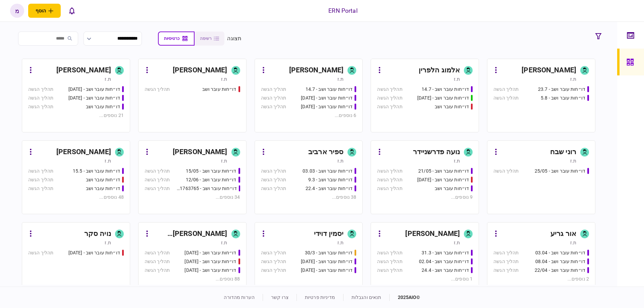 This screenshot has height=308, width=644. Describe the element at coordinates (192, 197) in the screenshot. I see `div: 34 נוספים ...` at that location.